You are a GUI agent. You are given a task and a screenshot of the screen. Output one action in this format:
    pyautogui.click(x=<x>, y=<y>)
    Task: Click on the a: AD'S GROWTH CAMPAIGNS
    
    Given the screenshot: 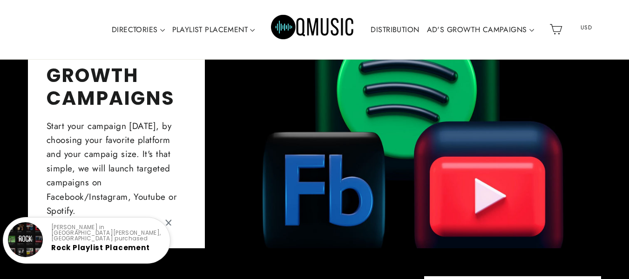 What is the action you would take?
    pyautogui.click(x=481, y=30)
    